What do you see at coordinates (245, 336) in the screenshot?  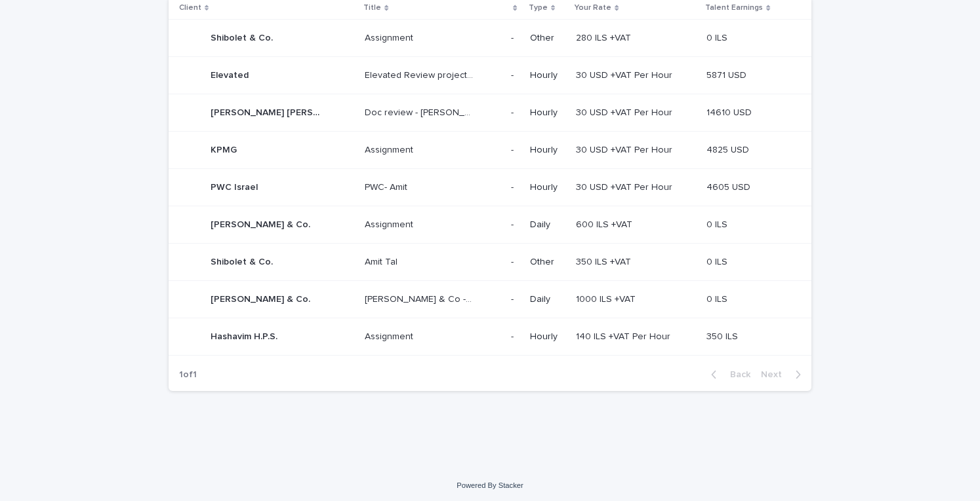 I see `p: Hashavim H.P.S.` at bounding box center [245, 336].